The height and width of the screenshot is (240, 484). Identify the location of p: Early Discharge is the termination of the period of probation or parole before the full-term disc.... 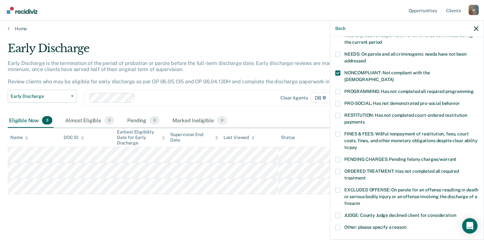
(180, 72).